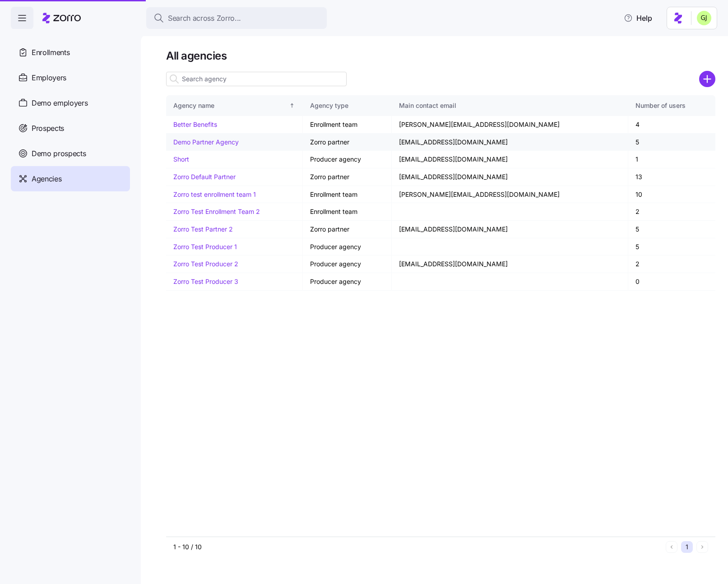  What do you see at coordinates (205, 246) in the screenshot?
I see `a: Zorro Test Producer 1` at bounding box center [205, 246].